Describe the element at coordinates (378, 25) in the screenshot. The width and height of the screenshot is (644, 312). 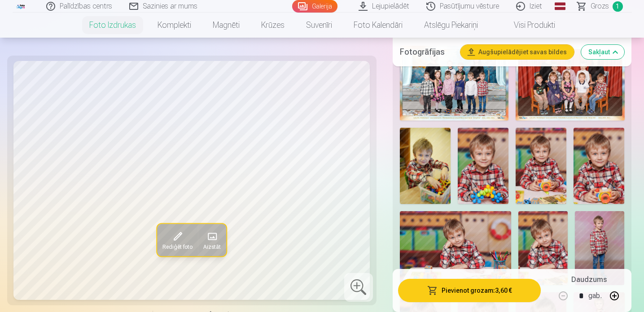
I see `a: Foto kalendāri` at that location.